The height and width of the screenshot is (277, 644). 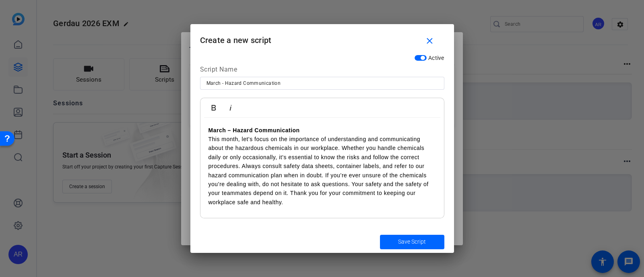 I want to click on span: Active, so click(x=436, y=58).